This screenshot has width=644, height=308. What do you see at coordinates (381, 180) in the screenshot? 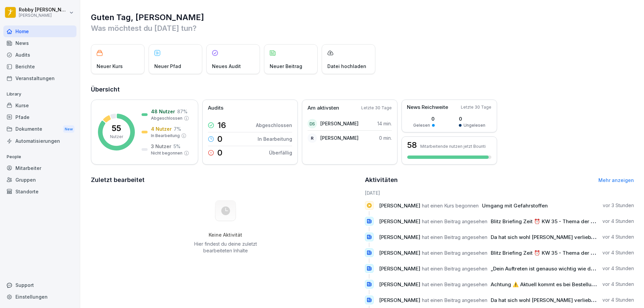
I see `h2: Aktivitäten` at bounding box center [381, 180].